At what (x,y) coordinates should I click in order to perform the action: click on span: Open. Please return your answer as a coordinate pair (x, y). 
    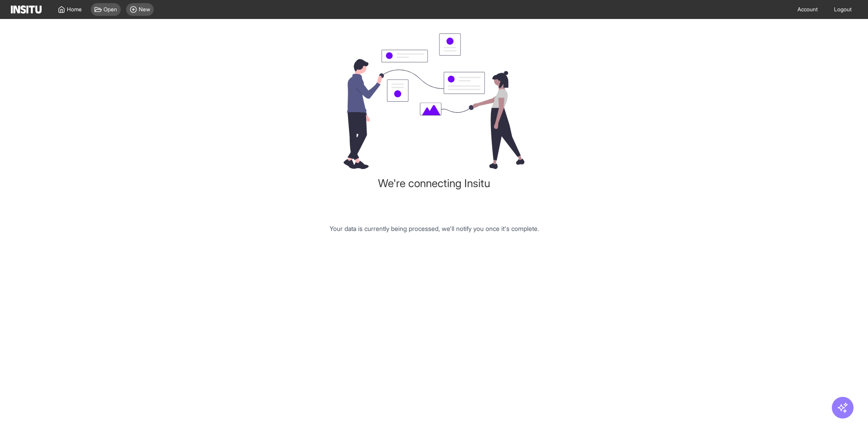
    Looking at the image, I should click on (110, 9).